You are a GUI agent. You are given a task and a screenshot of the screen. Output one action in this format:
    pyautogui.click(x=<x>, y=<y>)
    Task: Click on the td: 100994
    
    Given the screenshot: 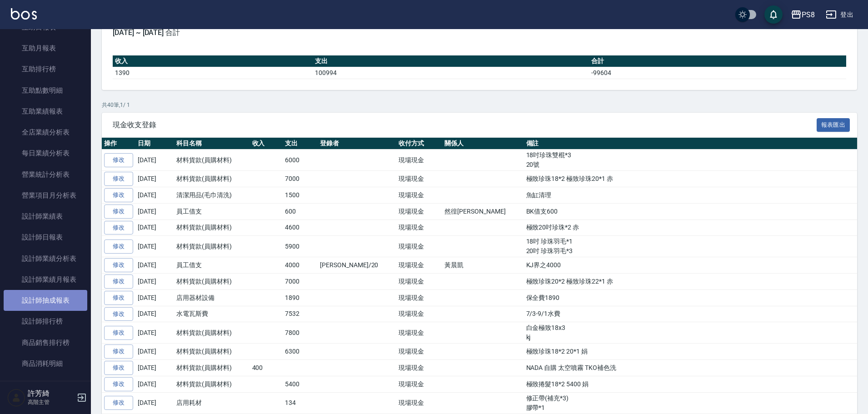 What is the action you would take?
    pyautogui.click(x=451, y=73)
    